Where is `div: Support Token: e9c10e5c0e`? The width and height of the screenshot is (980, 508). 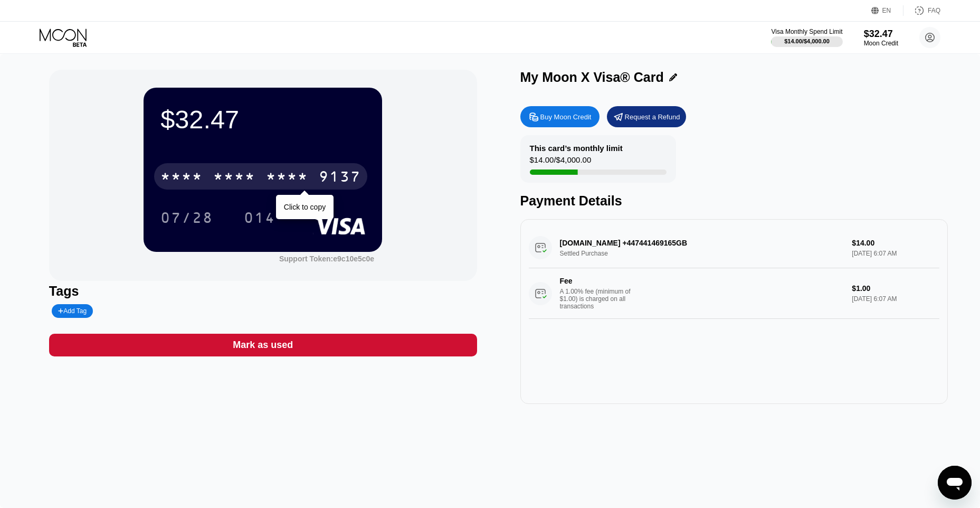
div: Support Token: e9c10e5c0e is located at coordinates (327, 259).